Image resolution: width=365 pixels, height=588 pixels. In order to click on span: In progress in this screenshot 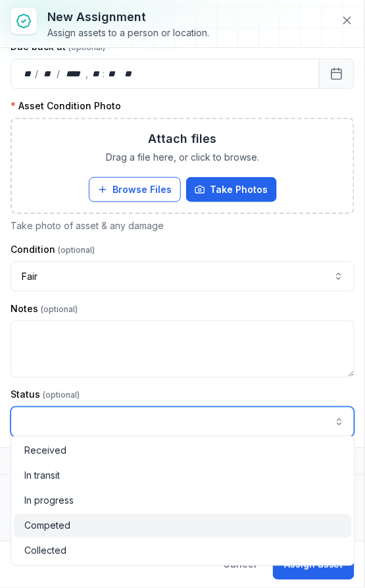, I will do `click(49, 501)`.